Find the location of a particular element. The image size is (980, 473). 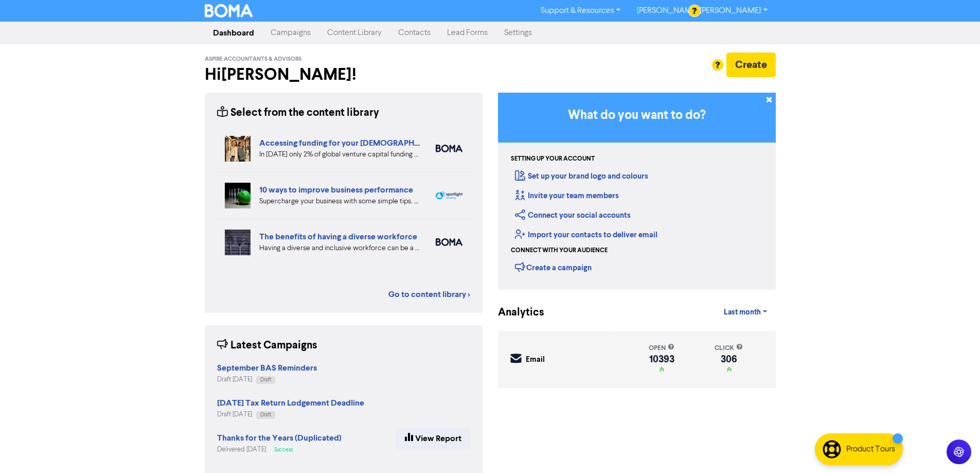

a: The benefits of having a diverse workforce is located at coordinates (338, 237).